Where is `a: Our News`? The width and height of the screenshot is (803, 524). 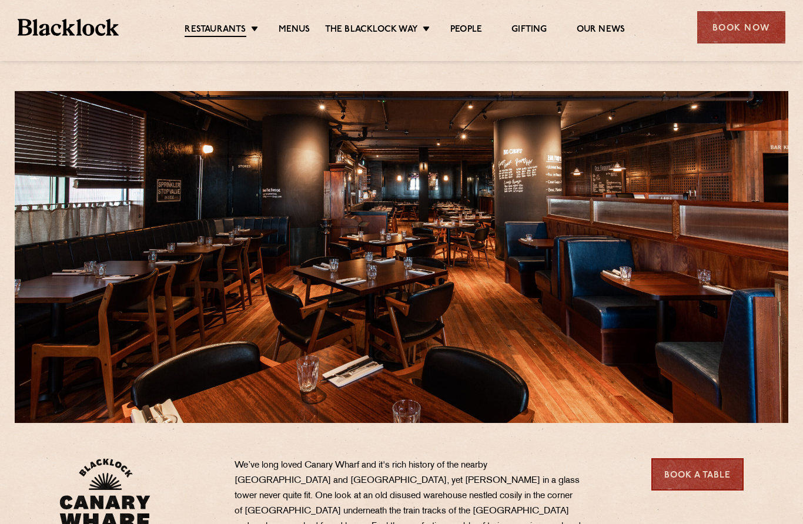 a: Our News is located at coordinates (601, 30).